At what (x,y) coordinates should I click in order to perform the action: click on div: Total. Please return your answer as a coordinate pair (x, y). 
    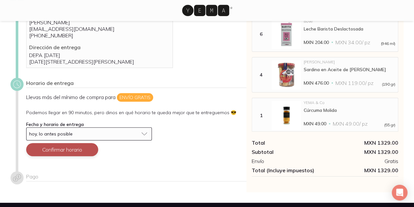
    Looking at the image, I should click on (289, 143).